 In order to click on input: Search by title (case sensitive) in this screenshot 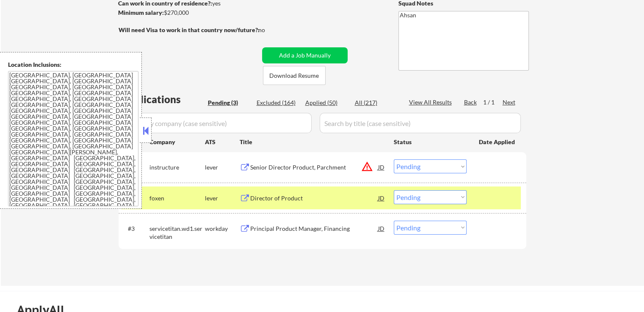, I will do `click(420, 123)`.